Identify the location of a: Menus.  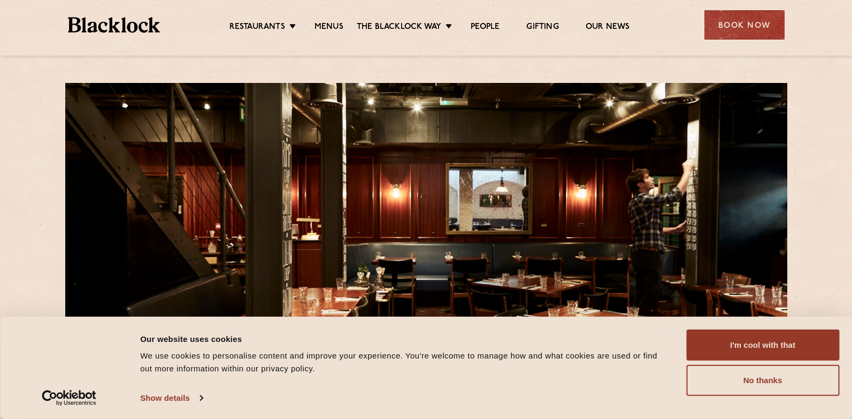
(329, 28).